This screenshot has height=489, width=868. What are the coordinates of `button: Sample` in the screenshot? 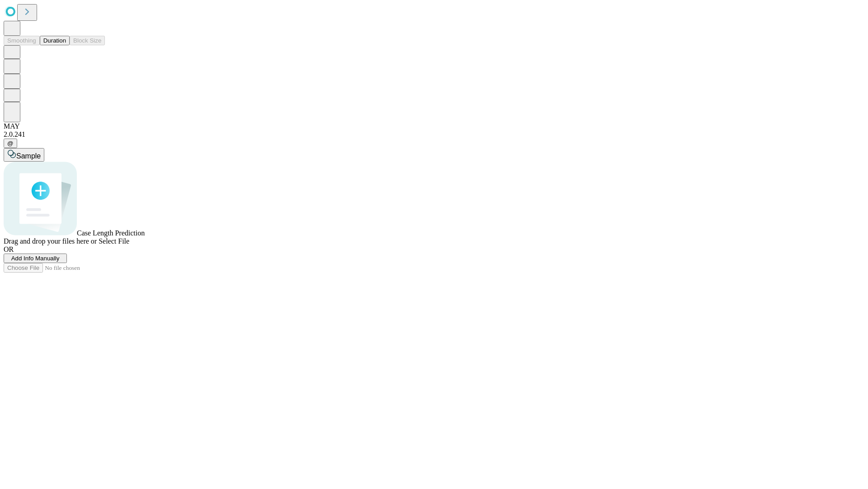 It's located at (24, 155).